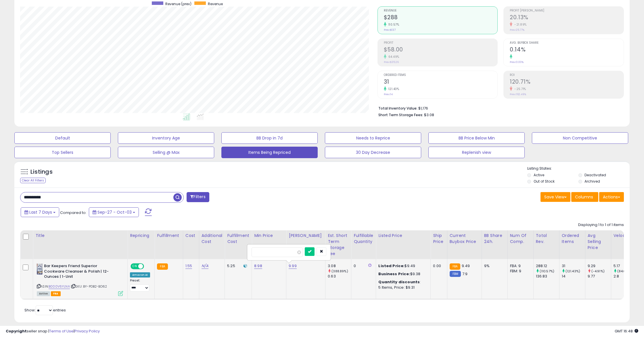 The width and height of the screenshot is (644, 337). What do you see at coordinates (364, 239) in the screenshot?
I see `div: Fulfillable Quantity` at bounding box center [364, 239].